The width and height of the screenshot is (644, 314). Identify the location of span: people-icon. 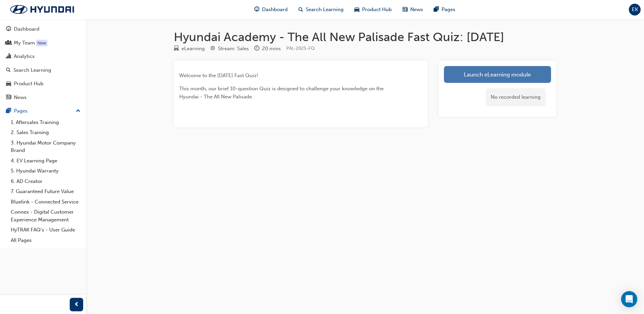
(9, 43).